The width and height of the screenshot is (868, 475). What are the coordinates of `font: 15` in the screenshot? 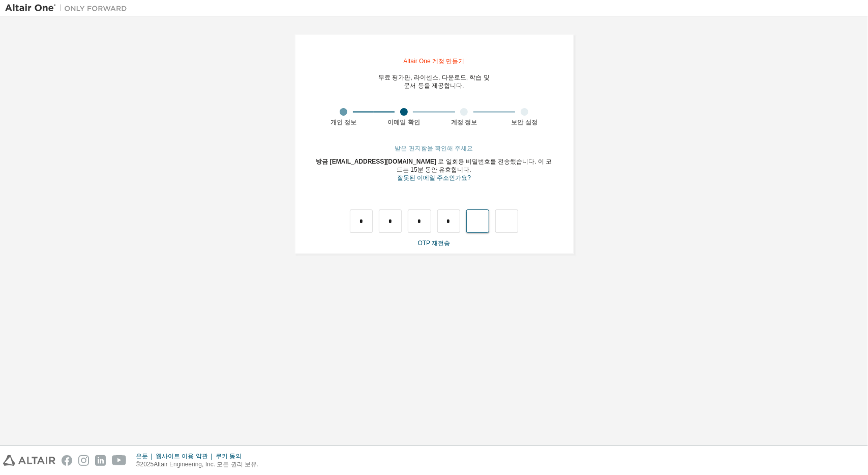 It's located at (414, 170).